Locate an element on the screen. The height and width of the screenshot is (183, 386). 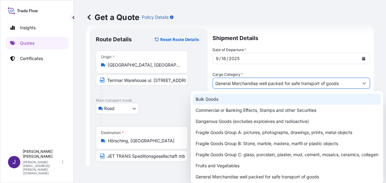
div: Fragile Goods Group C: glass, porcelain, plaster, mud, cement, mosaics, ceramics, collagen is located at coordinates (287, 154).